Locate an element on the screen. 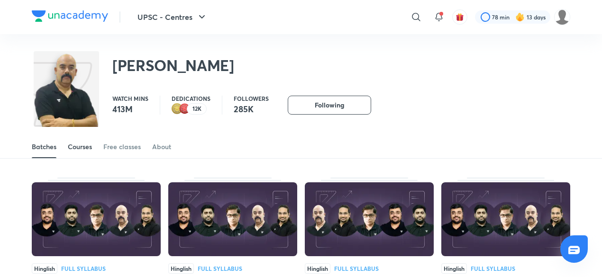  p: 12K is located at coordinates (197, 109).